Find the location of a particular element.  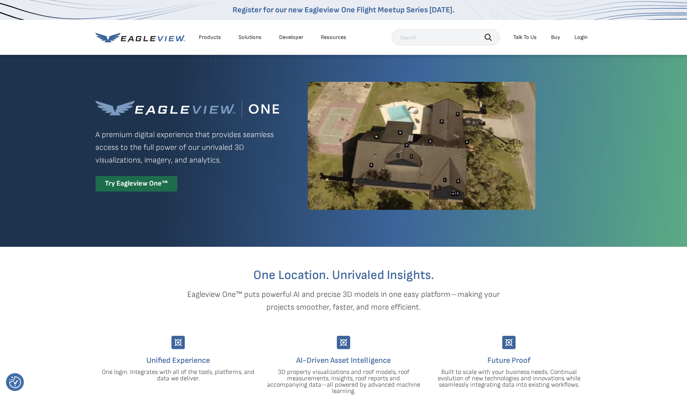

h4: AI-Driven Asset Intelligence is located at coordinates (343, 361).